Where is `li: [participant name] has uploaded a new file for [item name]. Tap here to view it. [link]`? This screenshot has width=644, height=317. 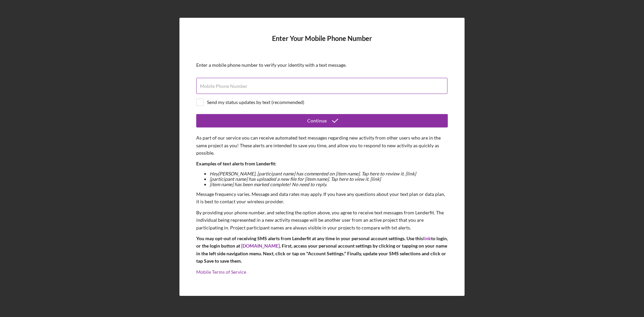
li: [participant name] has uploaded a new file for [item name]. Tap here to view it. [link] is located at coordinates (329, 179).